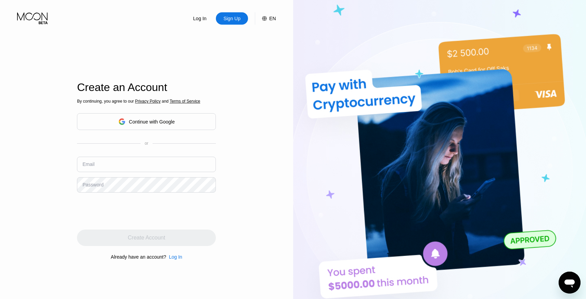  What do you see at coordinates (185, 101) in the screenshot?
I see `span: Terms of Service` at bounding box center [185, 101].